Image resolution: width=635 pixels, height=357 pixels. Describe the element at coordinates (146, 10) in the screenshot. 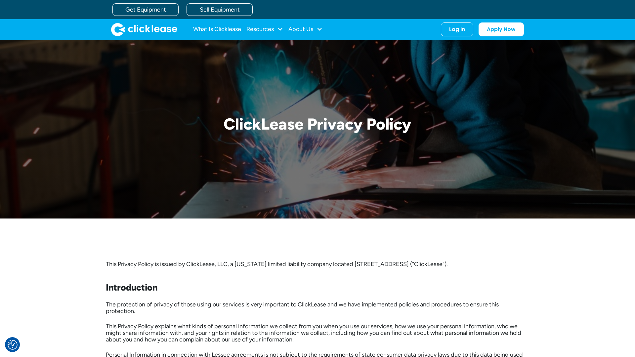

I see `a: Get Equipment` at that location.